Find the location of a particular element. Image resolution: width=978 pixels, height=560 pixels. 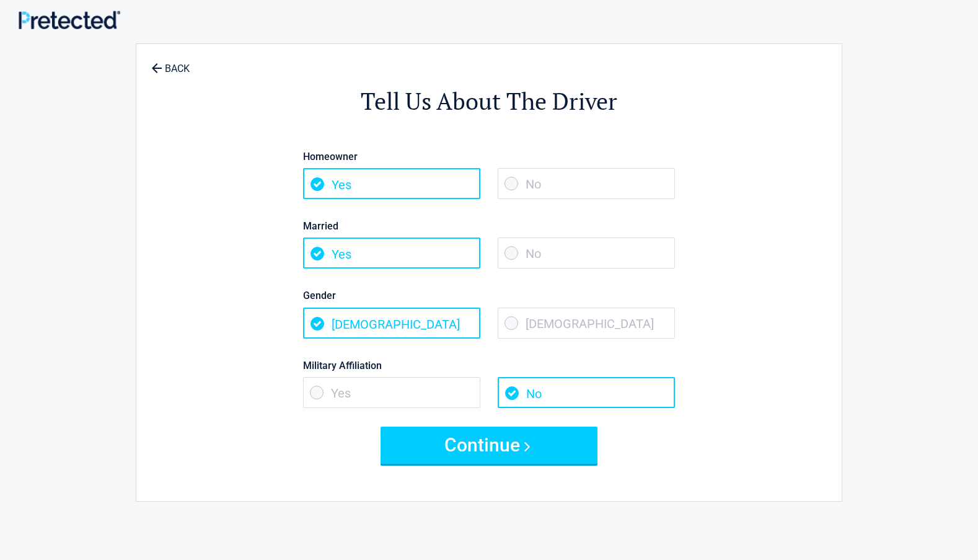

label: Homeowner is located at coordinates (489, 156).